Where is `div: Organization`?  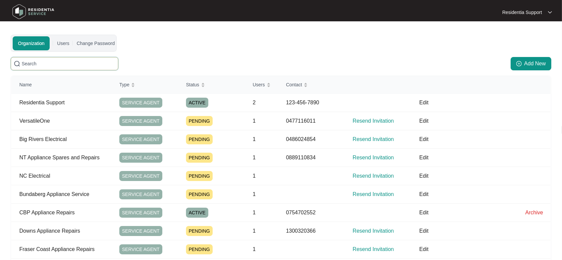 div: Organization is located at coordinates (31, 43).